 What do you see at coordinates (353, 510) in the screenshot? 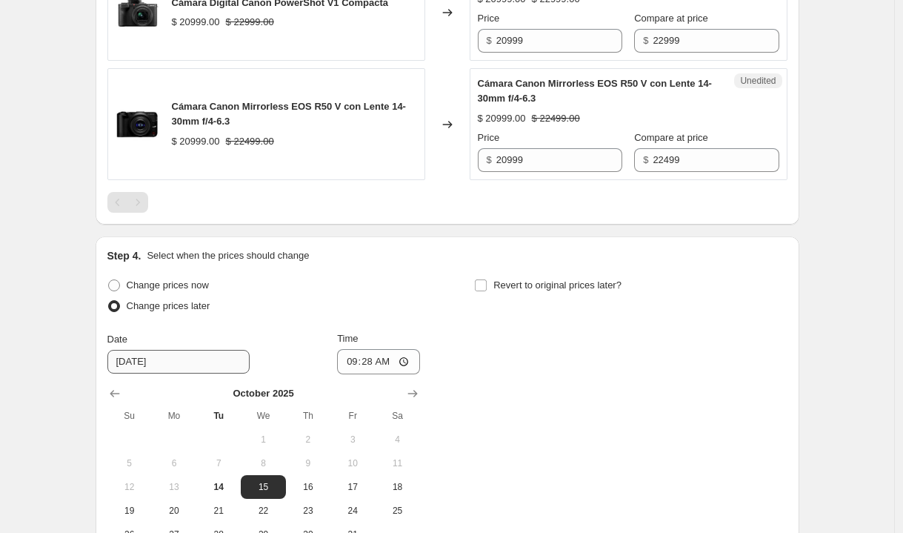
I see `button: Friday October 24 2025` at bounding box center [353, 510].